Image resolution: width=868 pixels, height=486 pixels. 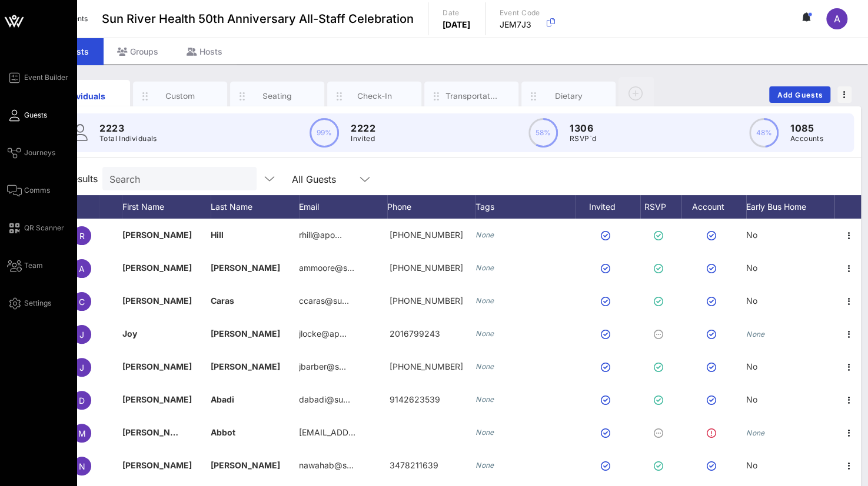 What do you see at coordinates (222, 300) in the screenshot?
I see `span: Caras` at bounding box center [222, 300].